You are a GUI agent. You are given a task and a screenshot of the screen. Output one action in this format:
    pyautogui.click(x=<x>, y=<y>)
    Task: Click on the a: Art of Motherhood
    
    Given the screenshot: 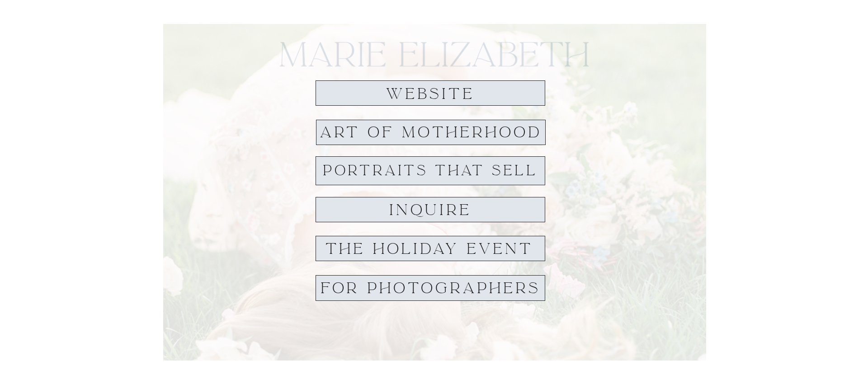 What is the action you would take?
    pyautogui.click(x=431, y=133)
    